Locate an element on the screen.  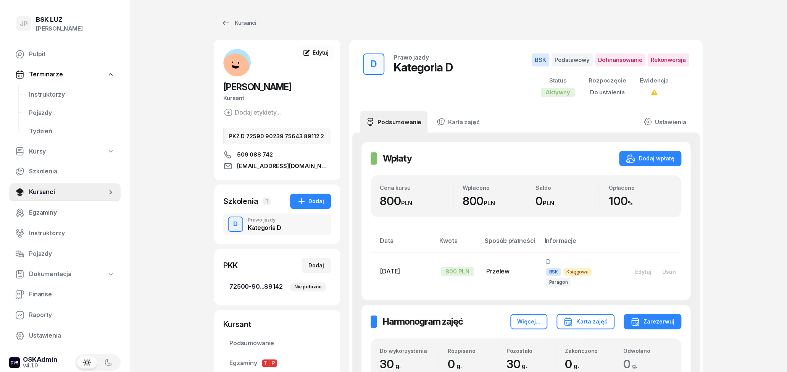
button: D is located at coordinates (374, 64).